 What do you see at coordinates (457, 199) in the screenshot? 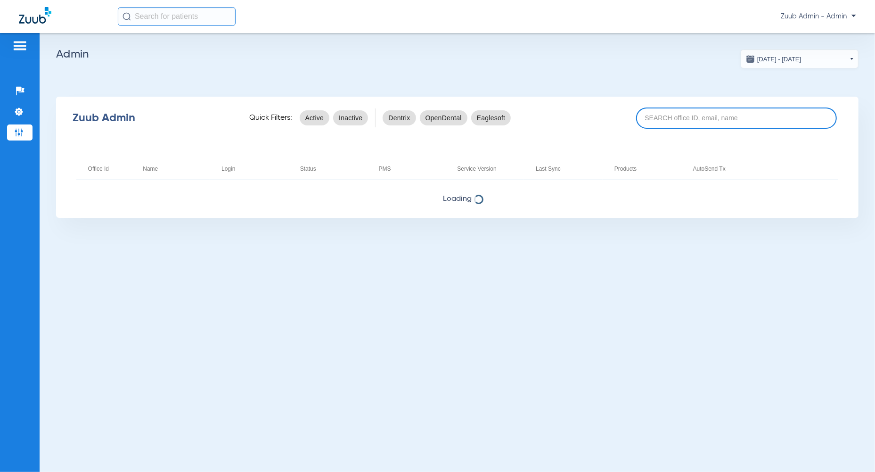
I see `span: Loading` at bounding box center [457, 199].